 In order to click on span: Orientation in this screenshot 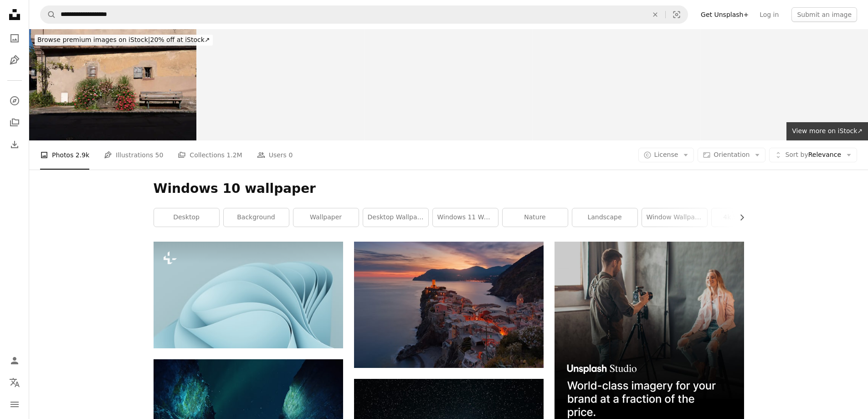, I will do `click(732, 155)`.